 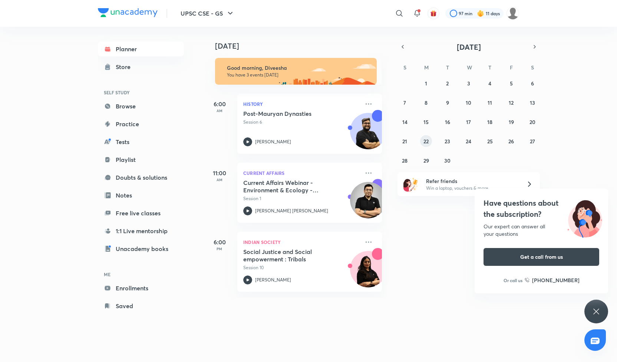 What do you see at coordinates (448, 141) in the screenshot?
I see `button: September 23, 2025` at bounding box center [448, 141].